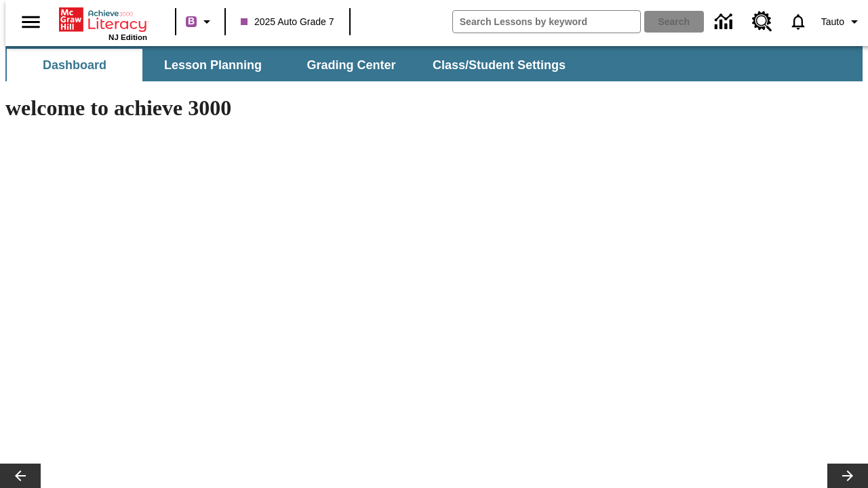 The height and width of the screenshot is (488, 868). What do you see at coordinates (200, 21) in the screenshot?
I see `button: Boost Class color is purple. Change class color` at bounding box center [200, 21].